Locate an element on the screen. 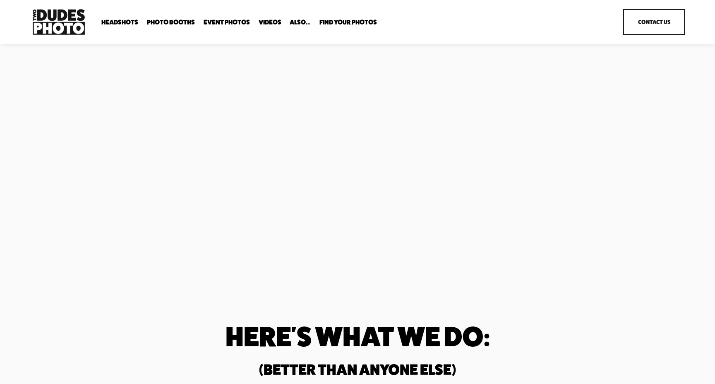 This screenshot has width=715, height=384. a: Event Photos is located at coordinates (227, 22).